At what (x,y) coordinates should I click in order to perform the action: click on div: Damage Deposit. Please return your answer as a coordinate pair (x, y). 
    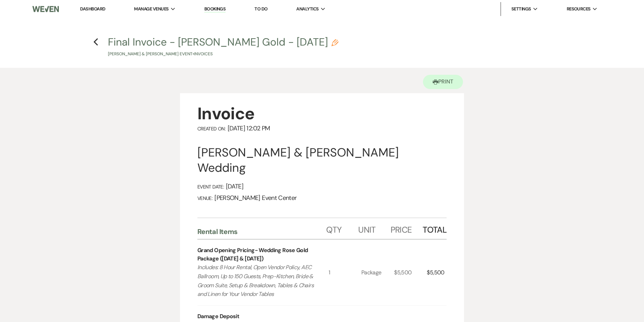
    Looking at the image, I should click on (218, 317).